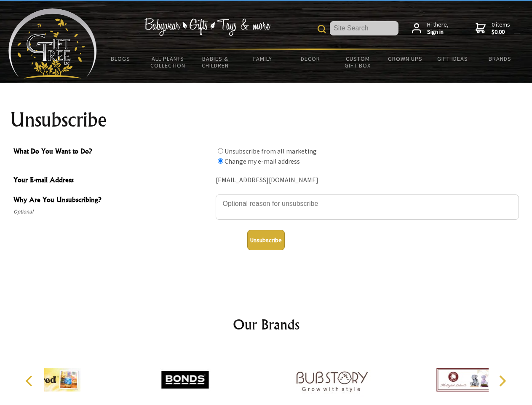 This screenshot has width=532, height=405. I want to click on img: Babyware - Gifts - Toys and more..., so click(52, 43).